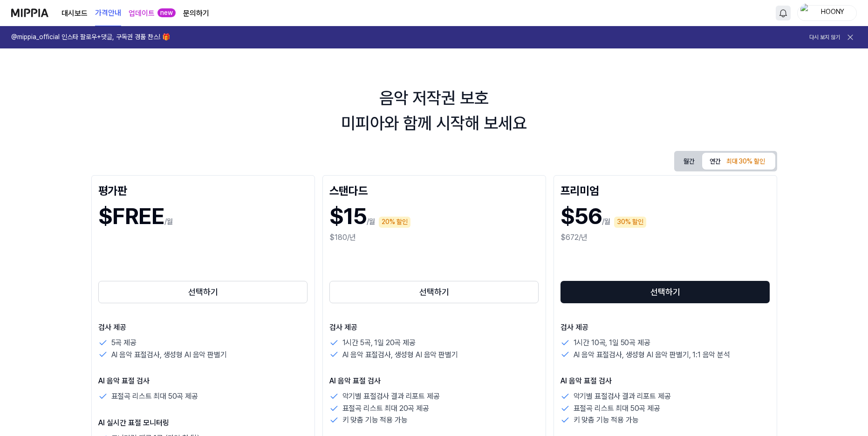  I want to click on button: profileHOONY, so click(827, 13).